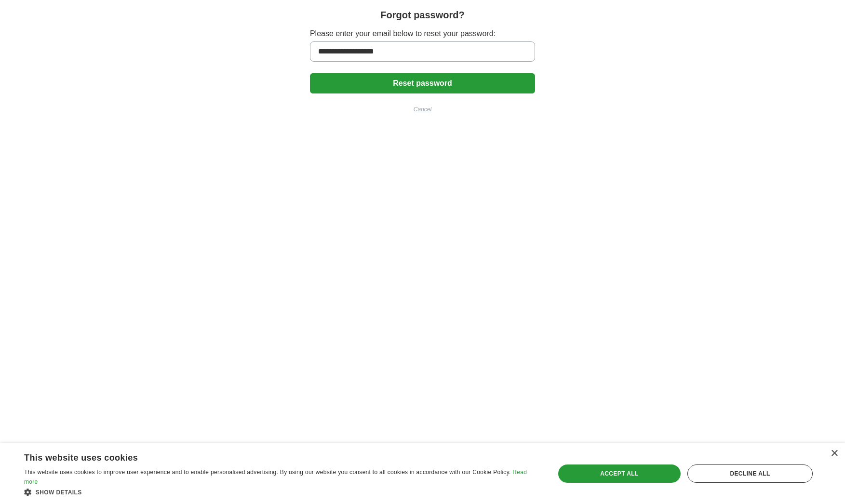 The width and height of the screenshot is (845, 504). I want to click on div: Decline all, so click(750, 473).